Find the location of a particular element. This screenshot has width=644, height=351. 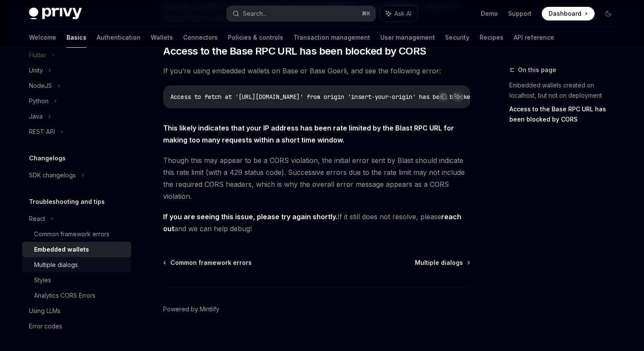

h5: Changelogs is located at coordinates (48, 158).